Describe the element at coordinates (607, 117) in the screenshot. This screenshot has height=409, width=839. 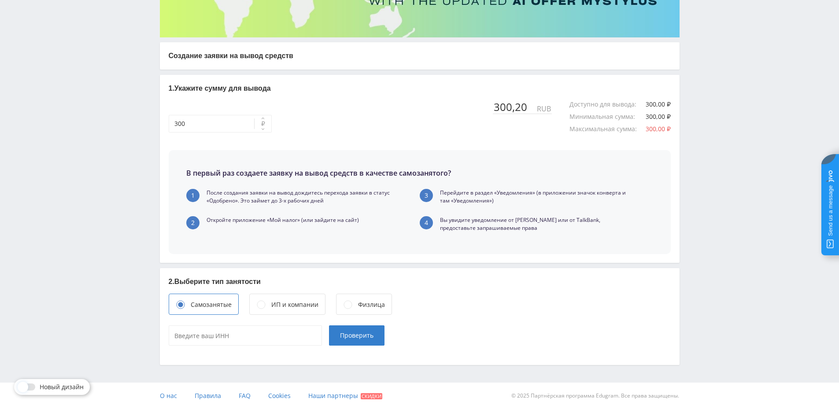
I see `div: Минимальная сумма :` at that location.